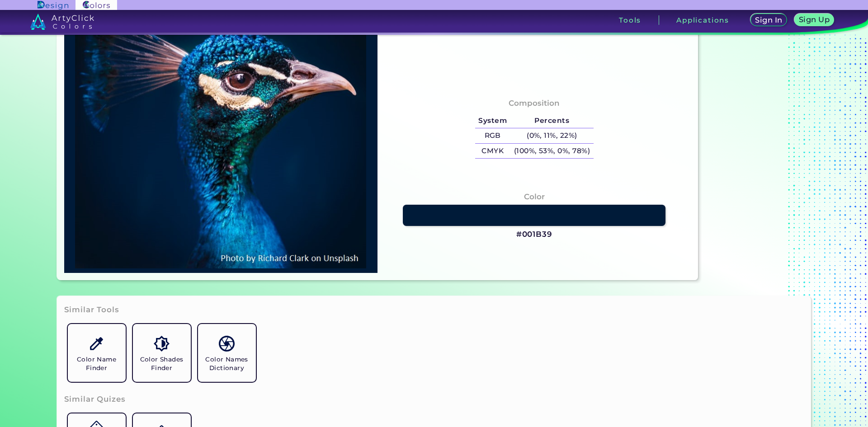 Image resolution: width=868 pixels, height=427 pixels. I want to click on h5: Percents, so click(552, 121).